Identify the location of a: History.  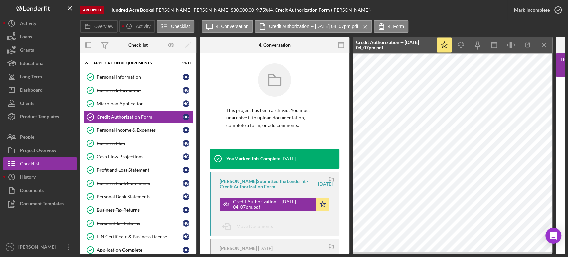
(40, 177).